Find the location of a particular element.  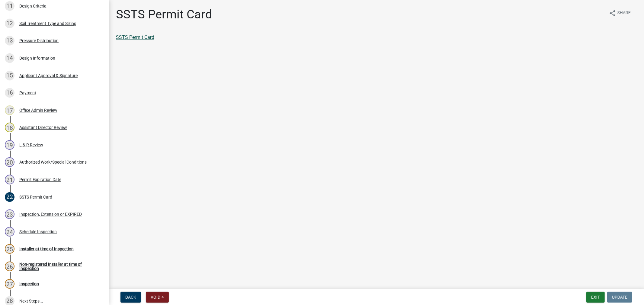

div: Payment is located at coordinates (28, 93).